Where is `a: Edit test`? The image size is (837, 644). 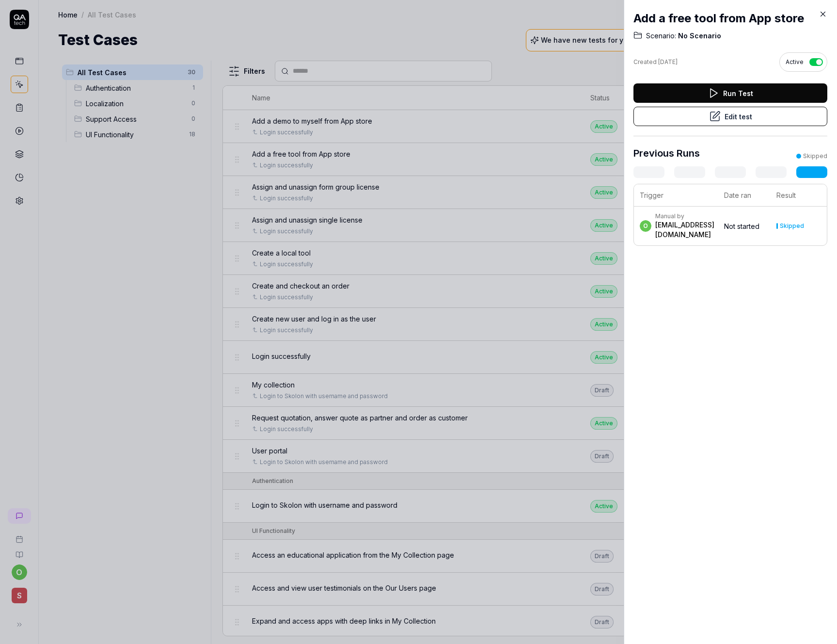 a: Edit test is located at coordinates (730, 116).